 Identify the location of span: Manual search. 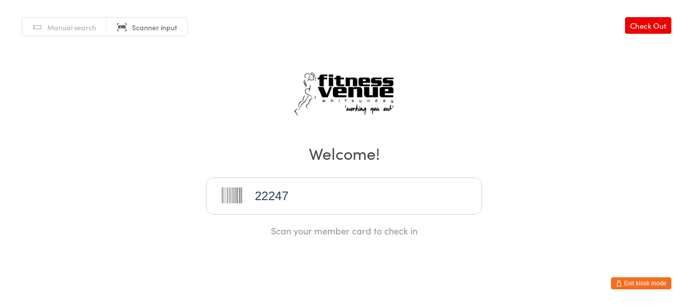
(72, 27).